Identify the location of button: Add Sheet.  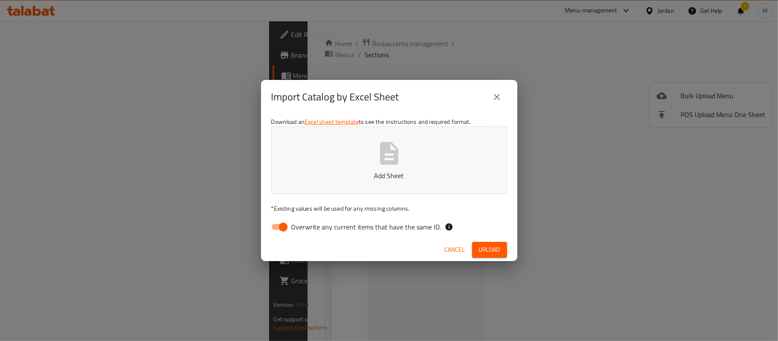
(389, 160).